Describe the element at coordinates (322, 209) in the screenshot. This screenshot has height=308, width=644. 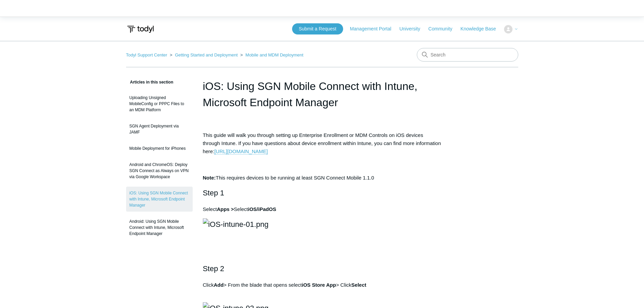
I see `p: Select Select` at that location.